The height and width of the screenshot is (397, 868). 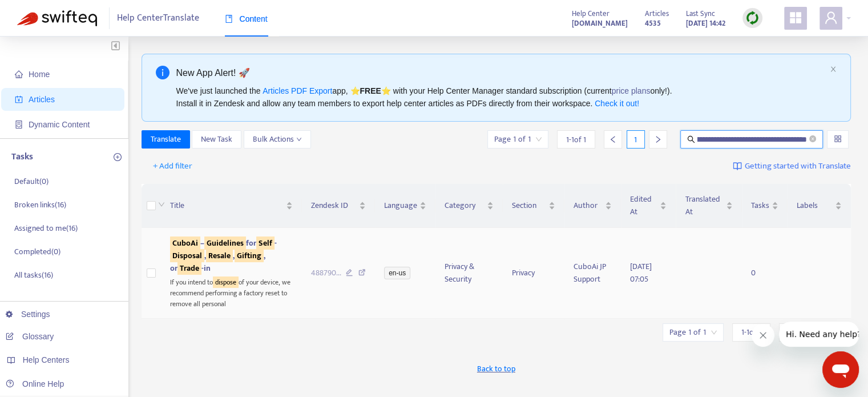 I want to click on p: Tasks, so click(x=23, y=157).